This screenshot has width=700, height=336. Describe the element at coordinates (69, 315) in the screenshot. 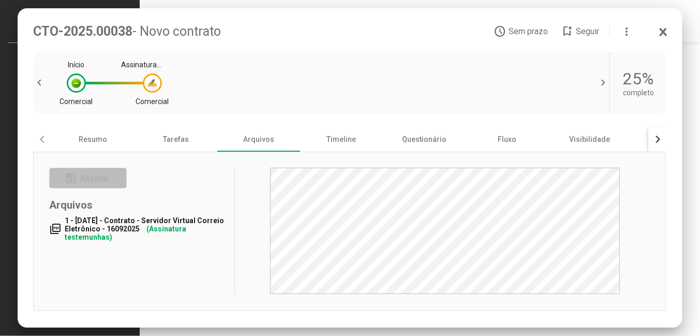

I see `span: Production - v01.60.19` at that location.